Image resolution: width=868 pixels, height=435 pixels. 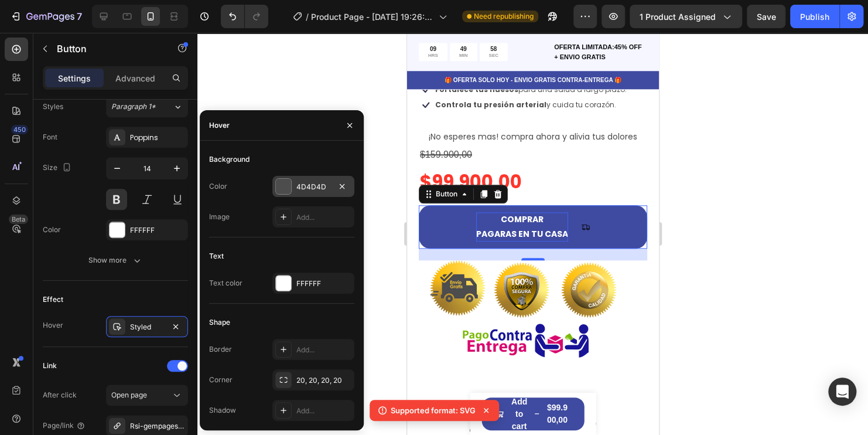 I want to click on div: Poppins, so click(x=157, y=138).